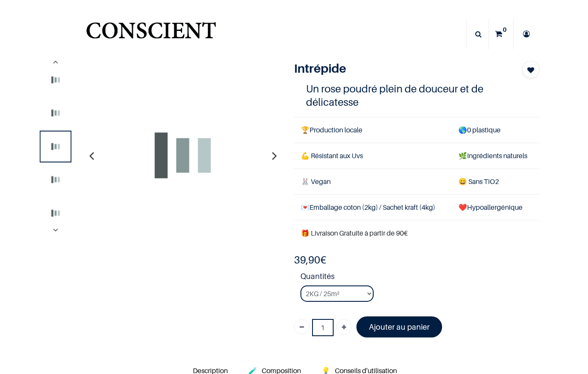  I want to click on font: Ajouter au panier, so click(399, 327).